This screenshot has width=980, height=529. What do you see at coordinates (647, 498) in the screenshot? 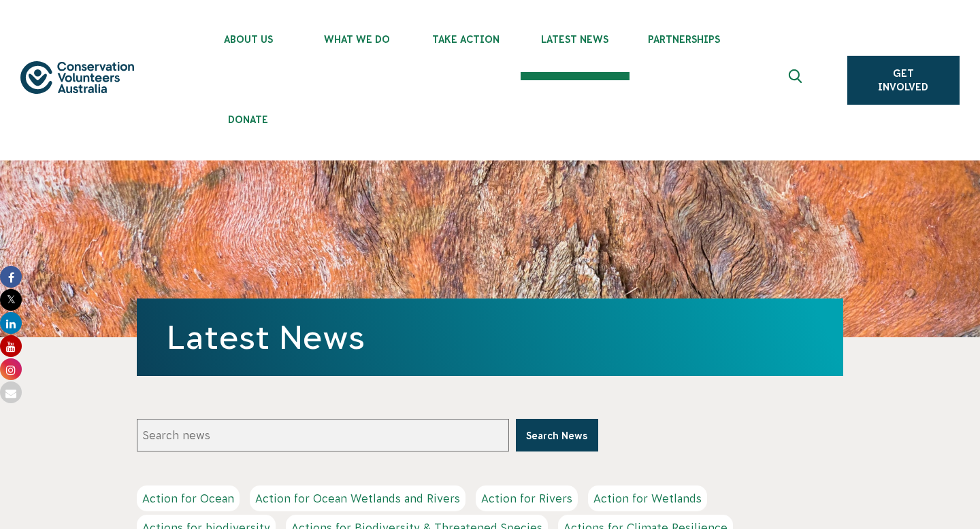
I see `a: Action for Wetlands` at bounding box center [647, 498].